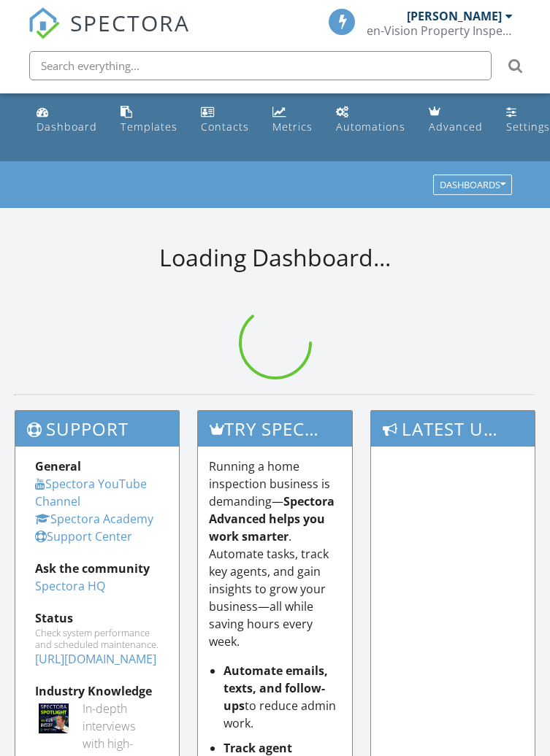  Describe the element at coordinates (225, 120) in the screenshot. I see `a: Contacts` at that location.